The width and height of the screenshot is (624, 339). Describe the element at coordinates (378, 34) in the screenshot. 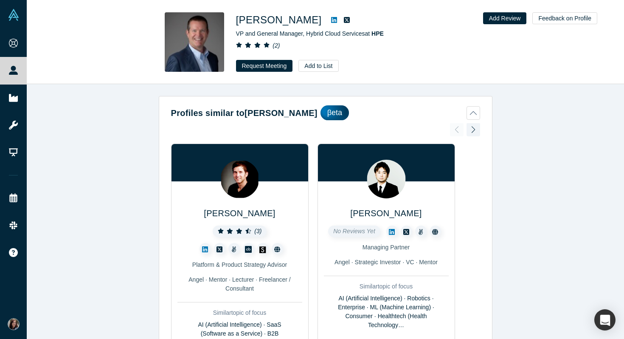

I see `a: HPE` at that location.